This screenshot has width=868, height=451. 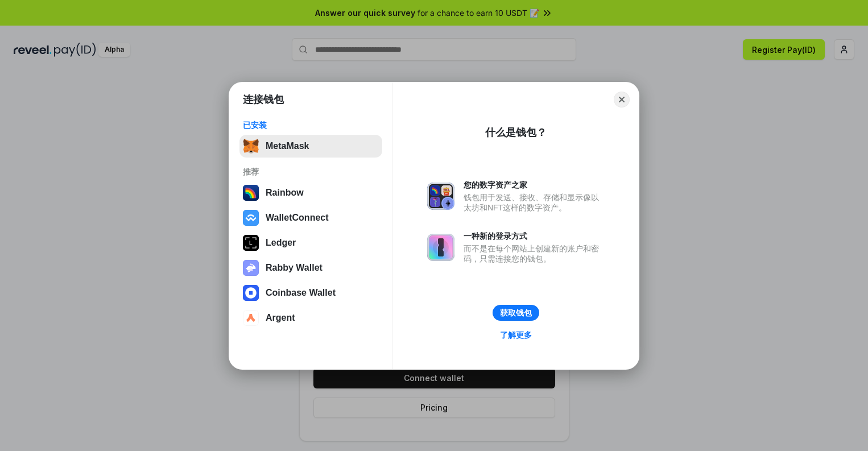 I want to click on button: MetaMask, so click(x=310, y=146).